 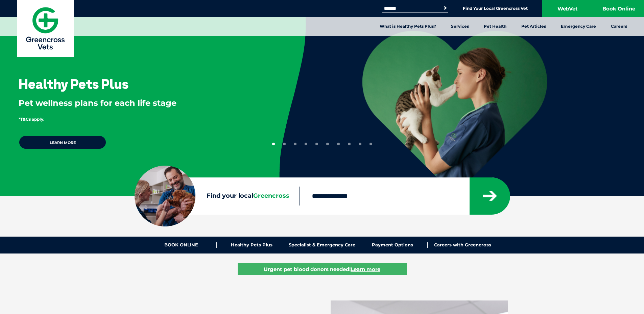 What do you see at coordinates (392, 245) in the screenshot?
I see `a: Payment Options` at bounding box center [392, 245].